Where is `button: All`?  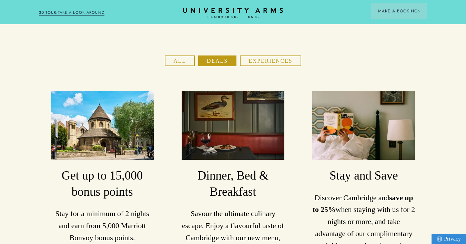
button: All is located at coordinates (180, 61).